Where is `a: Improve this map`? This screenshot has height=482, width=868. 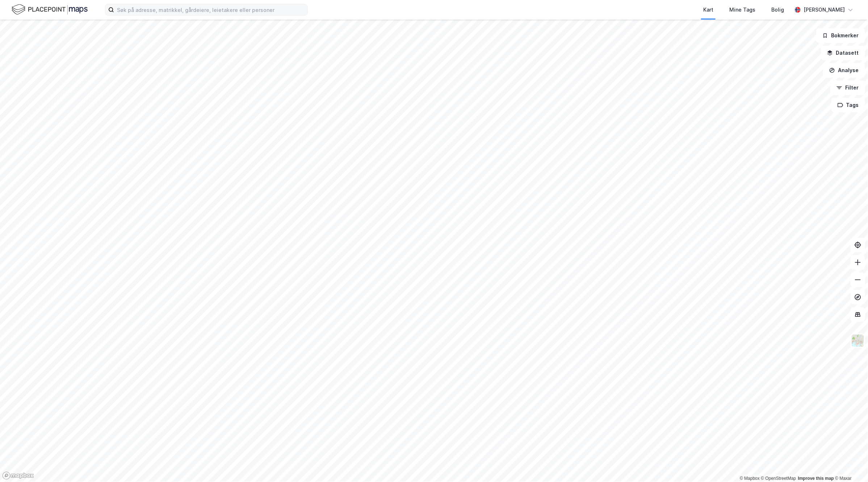
a: Improve this map is located at coordinates (815, 479).